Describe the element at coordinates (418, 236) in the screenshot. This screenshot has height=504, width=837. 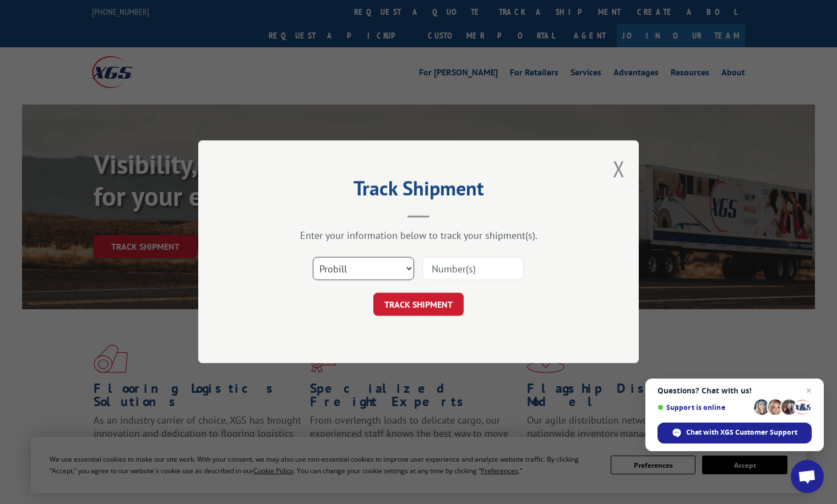
I see `div: Enter your information below to track your shipment(s).` at that location.